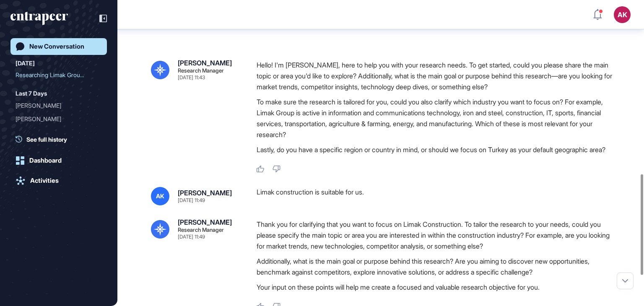 The height and width of the screenshot is (306, 644). What do you see at coordinates (39, 18) in the screenshot?
I see `div: entrapeer-logo` at bounding box center [39, 18].